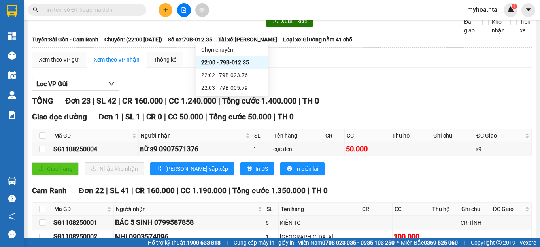 This screenshot has width=540, height=247. I want to click on div: 50.000, so click(367, 149).